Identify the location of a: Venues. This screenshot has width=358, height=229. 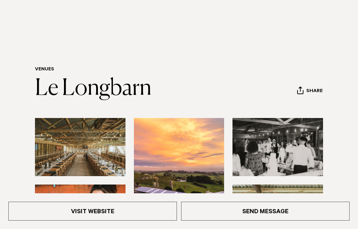
(44, 70).